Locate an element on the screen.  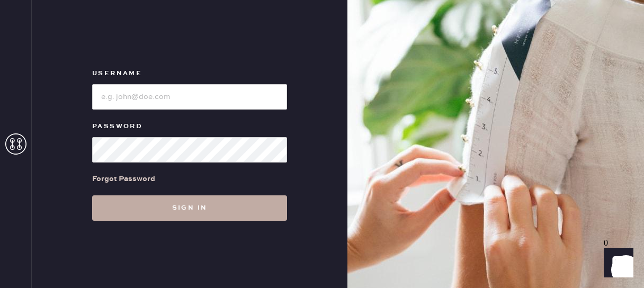
label: Password is located at coordinates (190, 127).